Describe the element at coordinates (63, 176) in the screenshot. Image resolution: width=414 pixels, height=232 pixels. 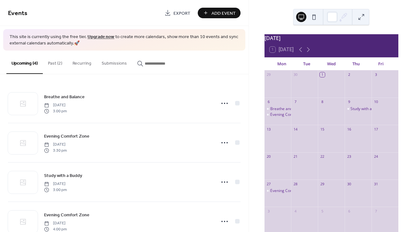
I see `span: Study with a Buddy` at that location.